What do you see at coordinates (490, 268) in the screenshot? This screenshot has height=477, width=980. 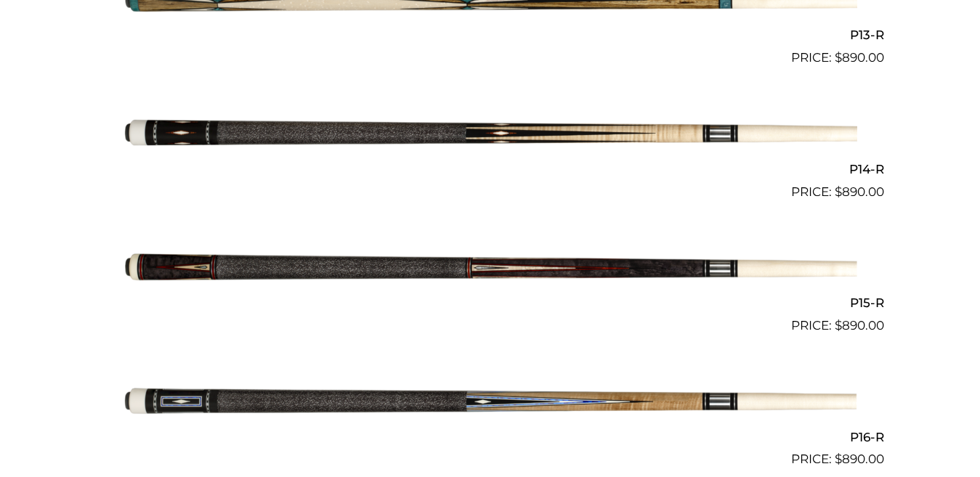 I see `img: P15-R` at bounding box center [490, 268].